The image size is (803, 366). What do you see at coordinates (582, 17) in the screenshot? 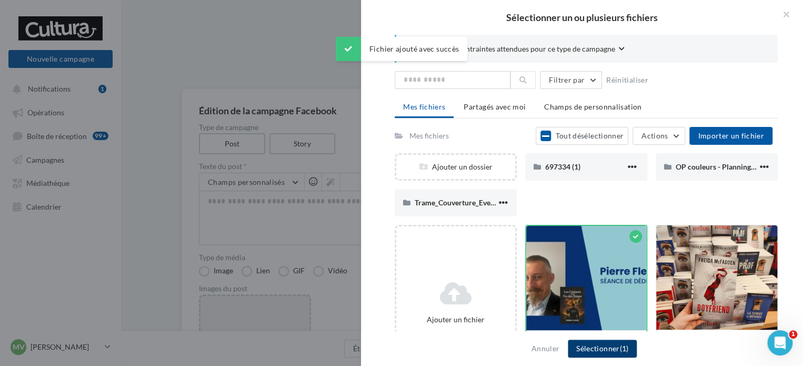
I see `h2: Sélectionner un ou plusieurs fichiers` at bounding box center [582, 17].